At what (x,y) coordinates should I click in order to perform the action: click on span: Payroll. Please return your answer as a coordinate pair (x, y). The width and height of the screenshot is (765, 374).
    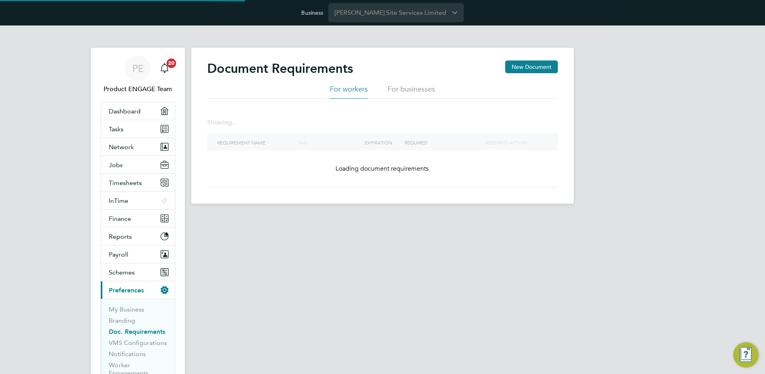
    Looking at the image, I should click on (118, 254).